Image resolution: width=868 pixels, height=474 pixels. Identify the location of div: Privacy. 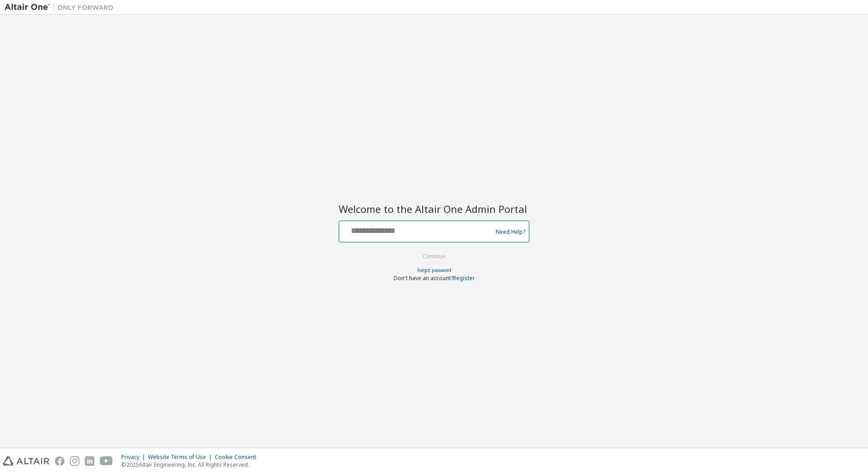
(134, 458).